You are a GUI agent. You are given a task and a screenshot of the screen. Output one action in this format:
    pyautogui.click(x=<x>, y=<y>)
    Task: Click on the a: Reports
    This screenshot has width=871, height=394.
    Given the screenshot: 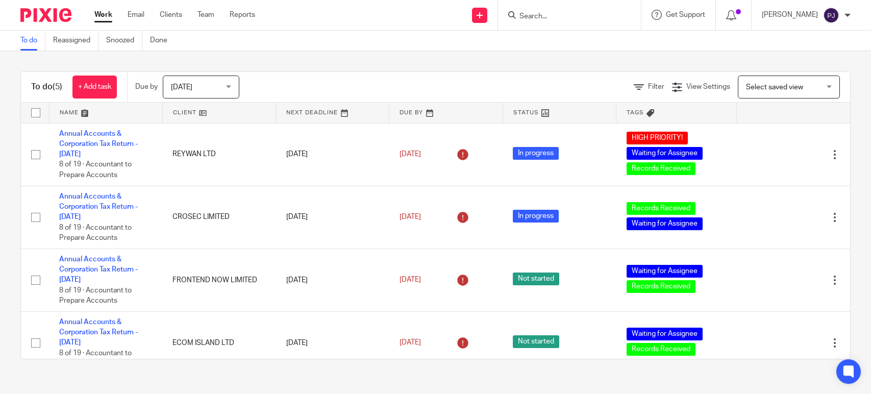 What is the action you would take?
    pyautogui.click(x=242, y=15)
    